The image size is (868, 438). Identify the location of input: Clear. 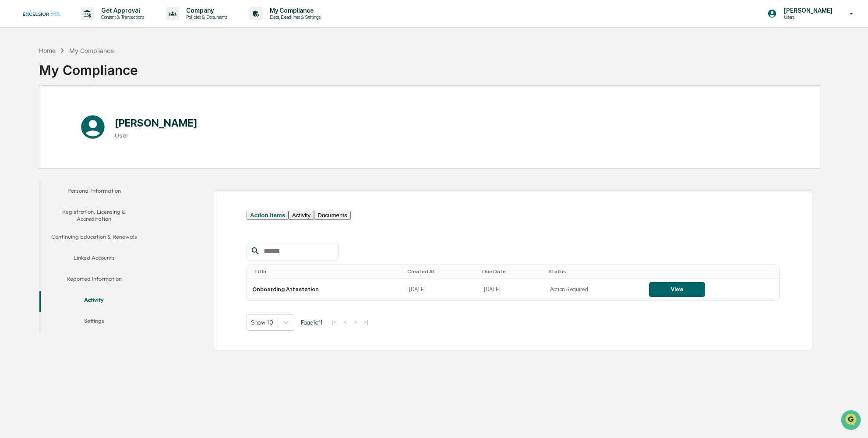
(84, 44).